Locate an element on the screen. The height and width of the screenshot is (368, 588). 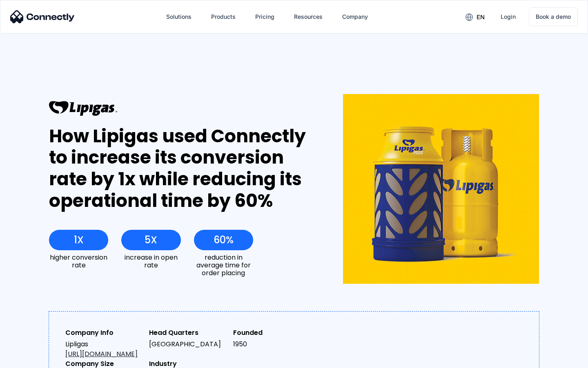
div: 1X is located at coordinates (79, 239).